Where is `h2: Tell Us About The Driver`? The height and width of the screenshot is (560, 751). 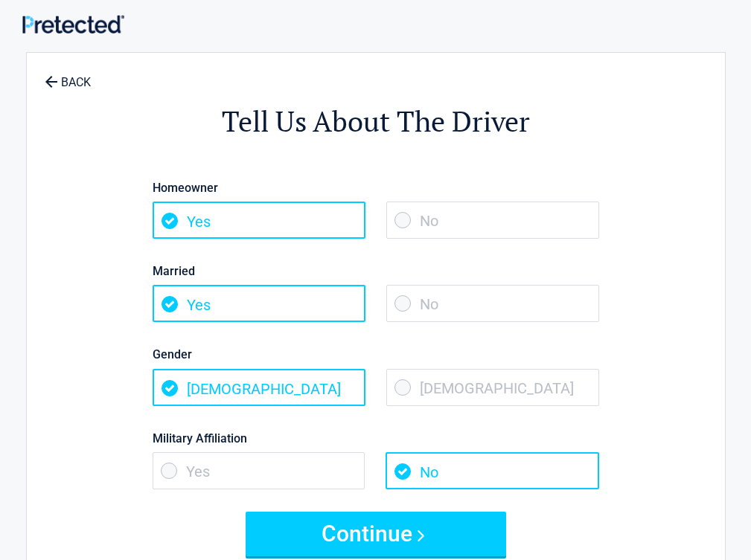
h2: Tell Us About The Driver is located at coordinates (376, 121).